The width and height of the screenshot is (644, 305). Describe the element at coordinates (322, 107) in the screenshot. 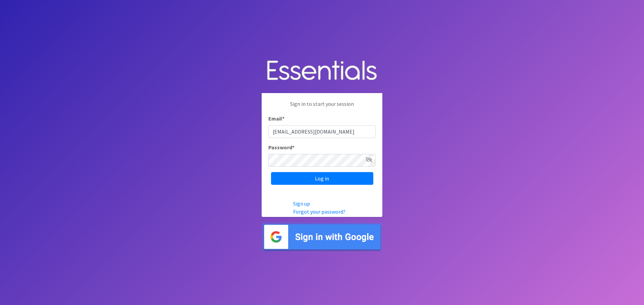

I see `p: Sign in to start your session` at that location.